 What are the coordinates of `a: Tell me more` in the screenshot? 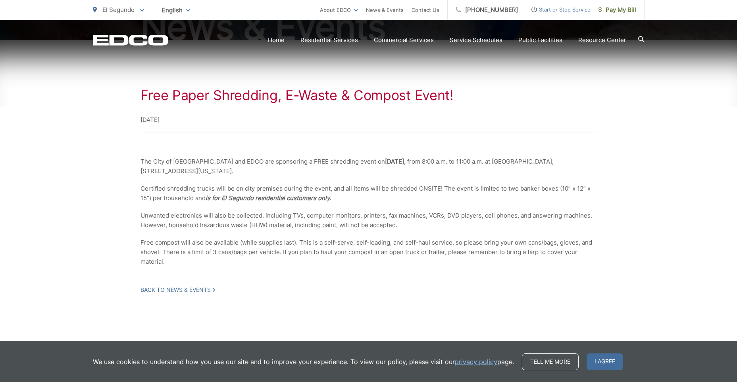 It's located at (550, 362).